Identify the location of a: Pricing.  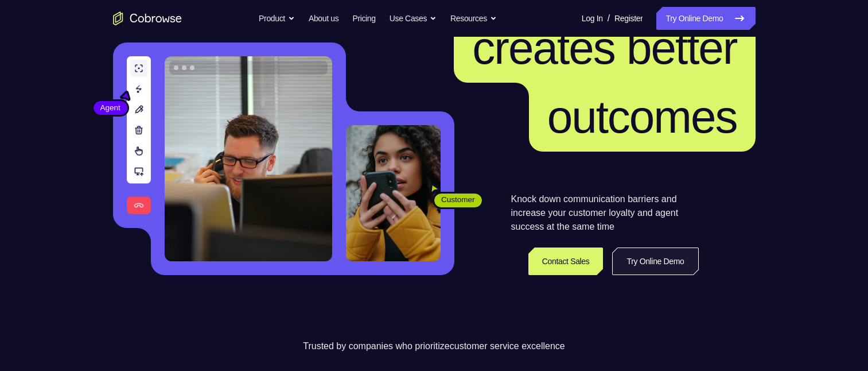
(364, 19).